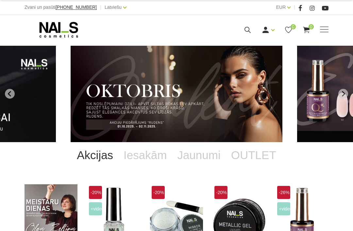 The height and width of the screenshot is (231, 353). I want to click on a: Latviešu, so click(113, 7).